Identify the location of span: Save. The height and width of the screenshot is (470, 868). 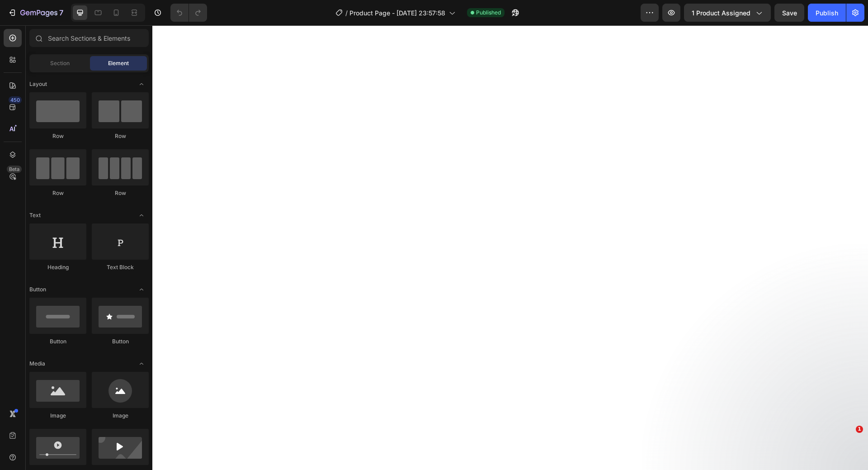
(789, 13).